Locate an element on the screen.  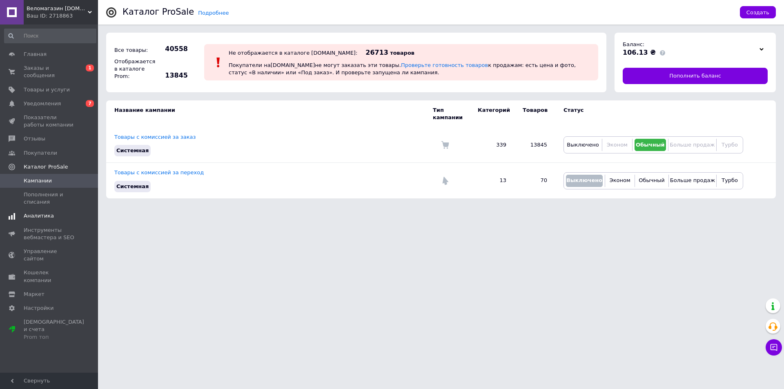
div: Каталог ProSale is located at coordinates (158, 12).